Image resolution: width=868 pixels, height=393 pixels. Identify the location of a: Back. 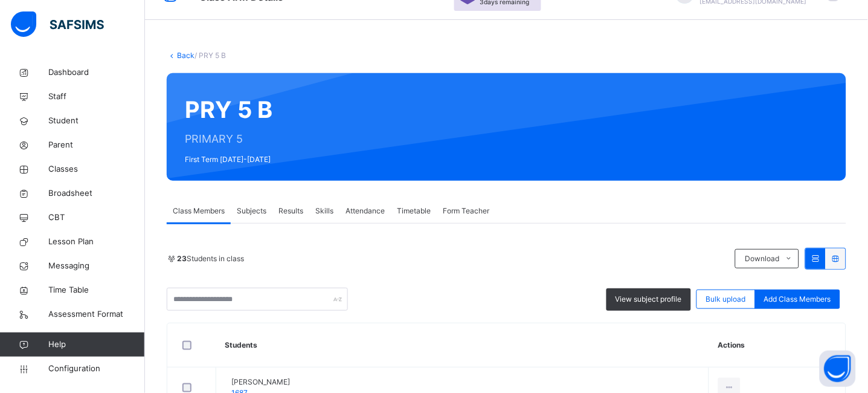
(186, 55).